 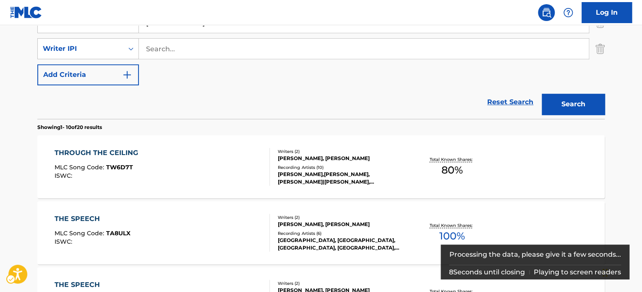 I want to click on div: Writer IPI, so click(x=81, y=49).